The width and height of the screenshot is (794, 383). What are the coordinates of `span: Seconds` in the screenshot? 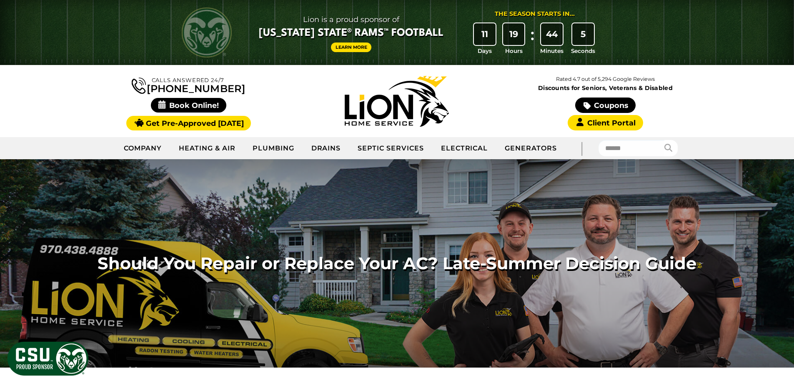 It's located at (583, 51).